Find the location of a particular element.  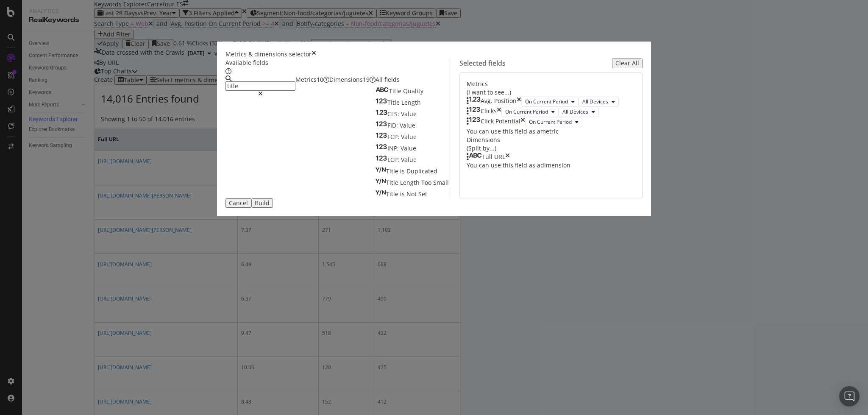

div: Clicks is located at coordinates (489, 111).